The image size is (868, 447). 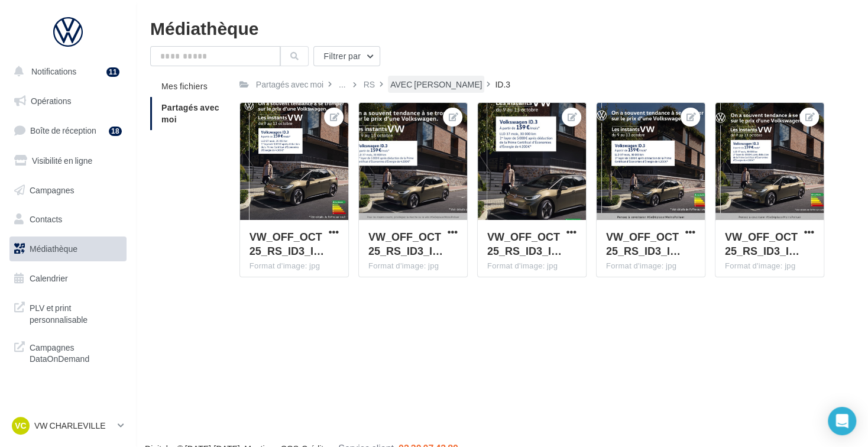 What do you see at coordinates (68, 190) in the screenshot?
I see `a: Campagnes` at bounding box center [68, 190].